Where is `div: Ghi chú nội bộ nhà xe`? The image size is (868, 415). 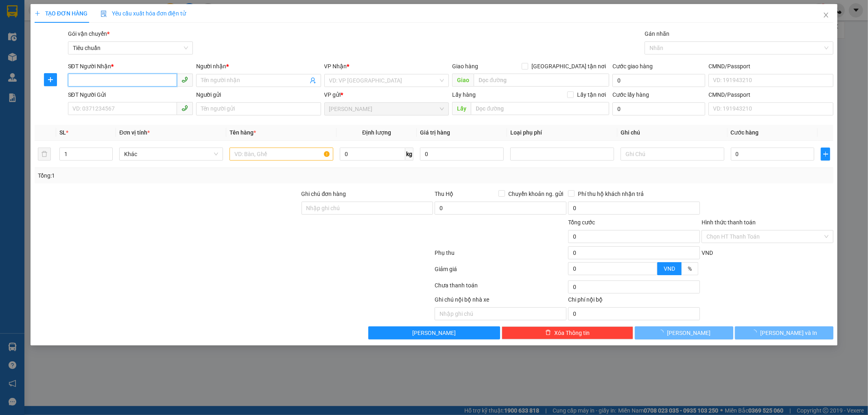 div: Ghi chú nội bộ nhà xe is located at coordinates (501, 301).